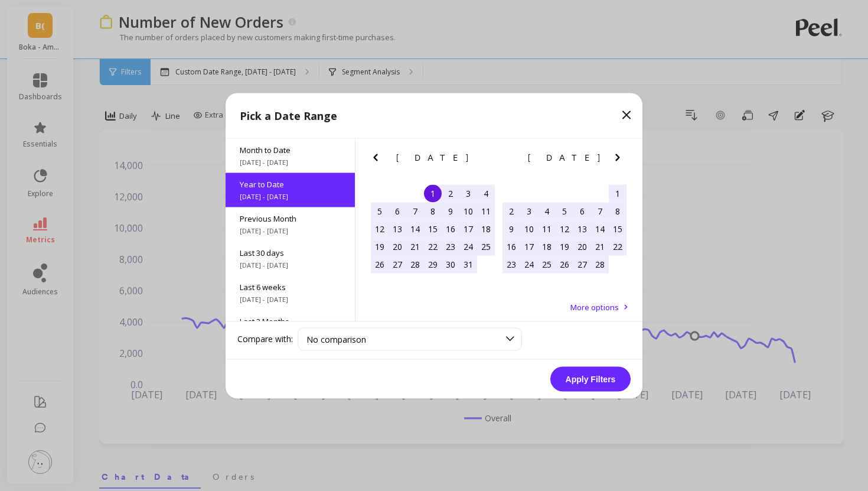 The width and height of the screenshot is (868, 491). What do you see at coordinates (415, 211) in the screenshot?
I see `div: Choose Tuesday, January 7th, 2025` at bounding box center [415, 211].